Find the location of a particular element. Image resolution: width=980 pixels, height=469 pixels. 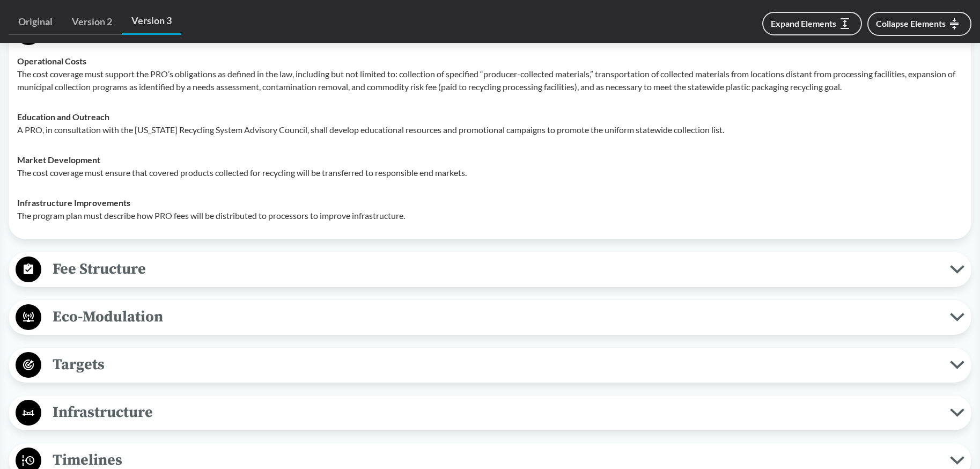

span: Fee Structure is located at coordinates (496, 269).